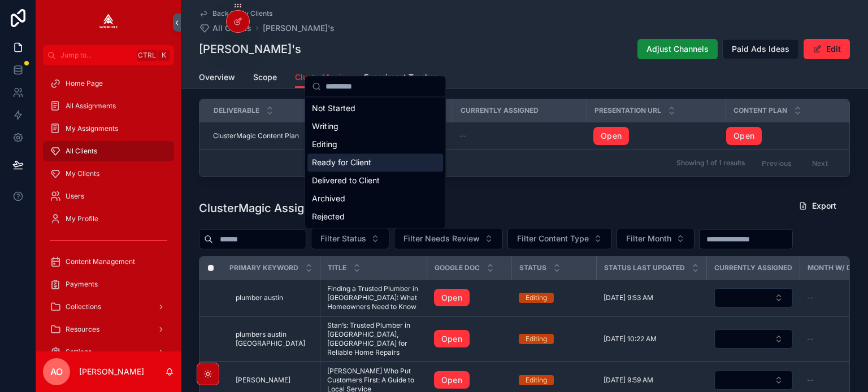  What do you see at coordinates (108, 219) in the screenshot?
I see `a: My Profile` at bounding box center [108, 219].